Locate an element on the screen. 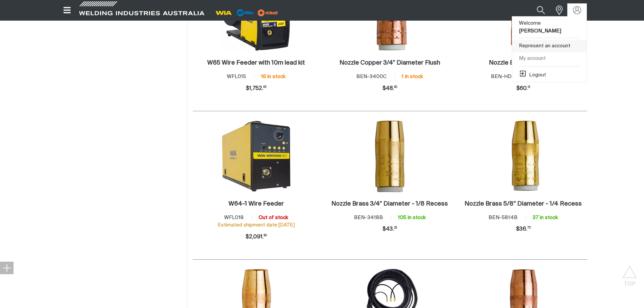  span: WFL015 is located at coordinates (236, 77).